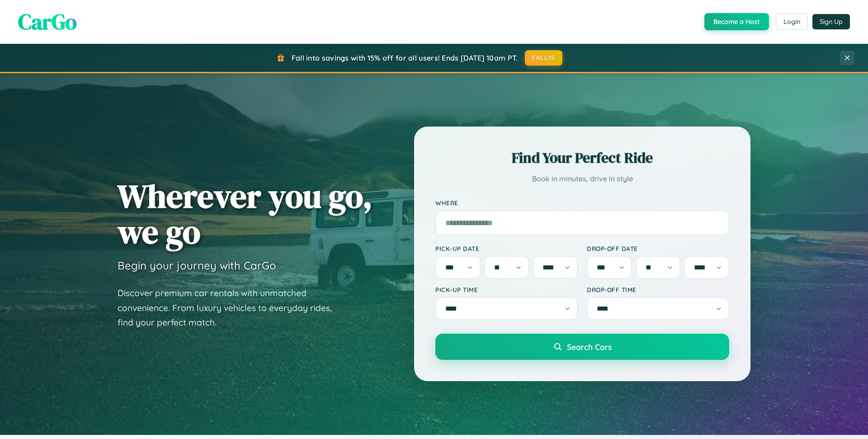 Image resolution: width=868 pixels, height=439 pixels. What do you see at coordinates (544, 58) in the screenshot?
I see `button: FALL15` at bounding box center [544, 58].